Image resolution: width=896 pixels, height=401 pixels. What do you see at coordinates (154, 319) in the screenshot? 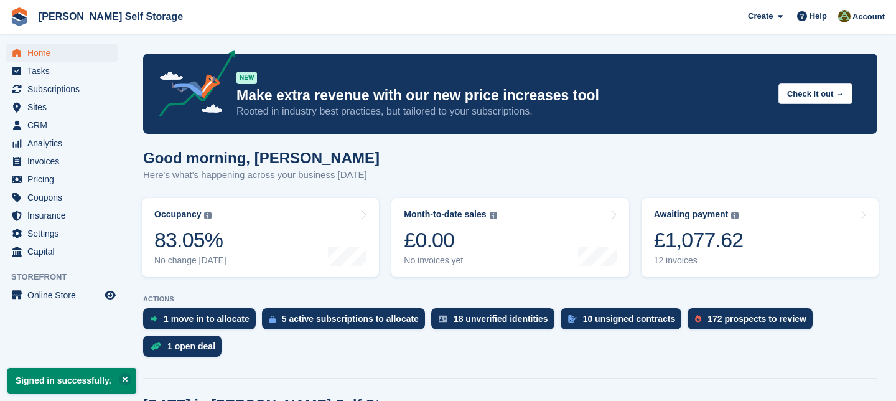
I see `img: move_ins_to_allocate_icon-fdf77a2bb77ea45bf5b3d319d69a93e2d87916cf1d5bf7949dd705db3b84f3ca.svg` at bounding box center [154, 319].